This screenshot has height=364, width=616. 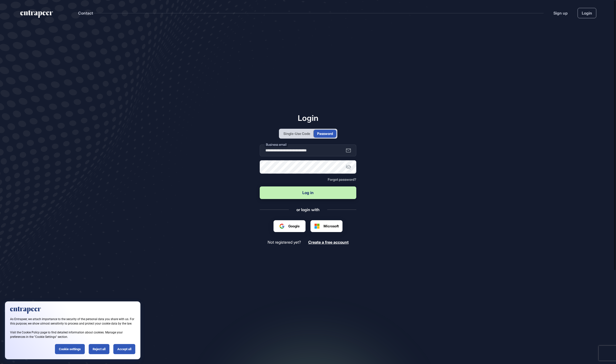 I want to click on label: Business email, so click(x=276, y=144).